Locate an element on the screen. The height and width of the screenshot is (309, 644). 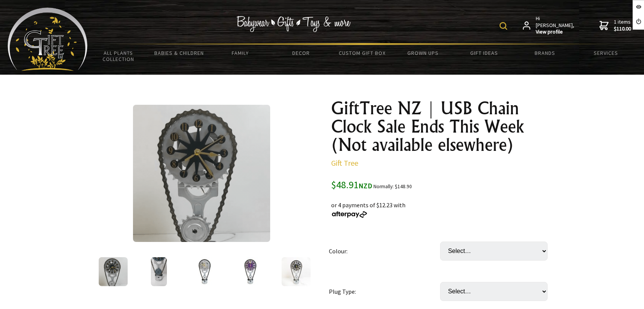
a: Gift Ideas is located at coordinates (484, 53).